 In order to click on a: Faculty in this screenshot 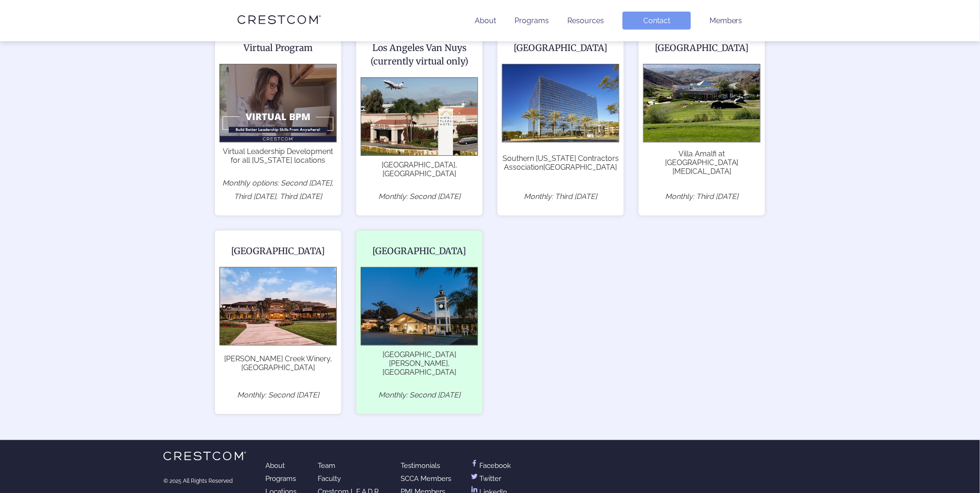, I will do `click(329, 478)`.